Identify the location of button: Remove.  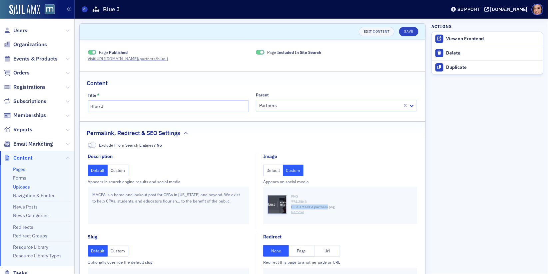
(297, 212).